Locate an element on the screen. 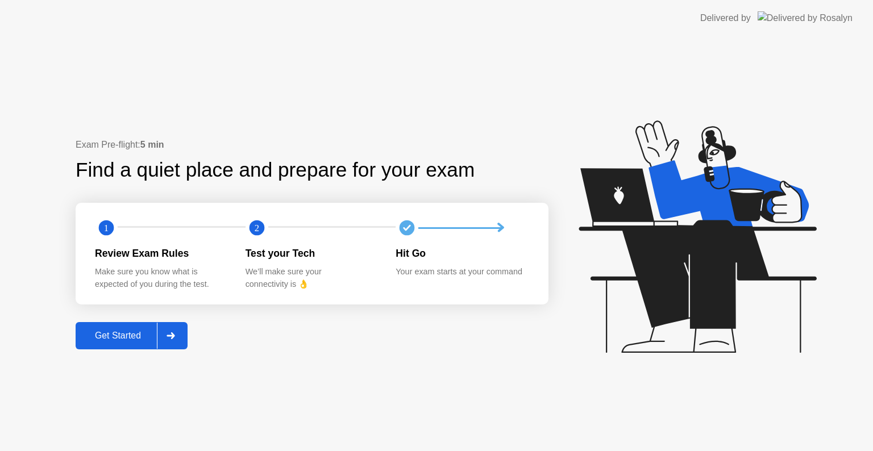 The image size is (873, 451). text: 2 is located at coordinates (257, 228).